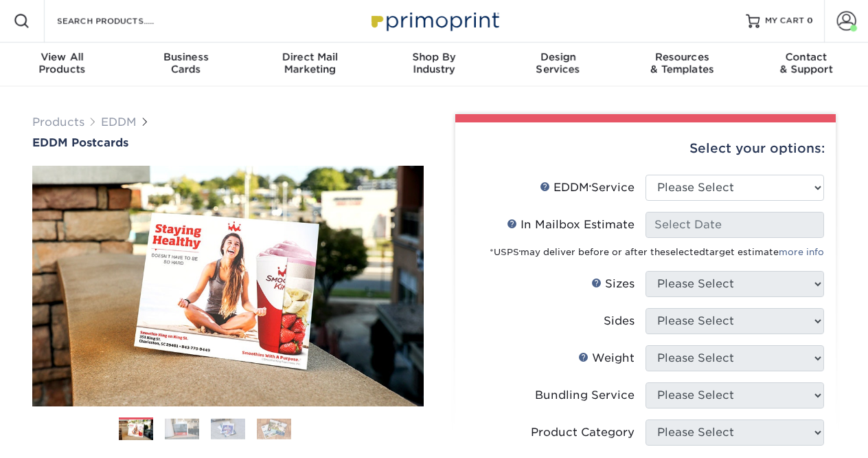  What do you see at coordinates (607, 358) in the screenshot?
I see `div: Weight` at bounding box center [607, 358].